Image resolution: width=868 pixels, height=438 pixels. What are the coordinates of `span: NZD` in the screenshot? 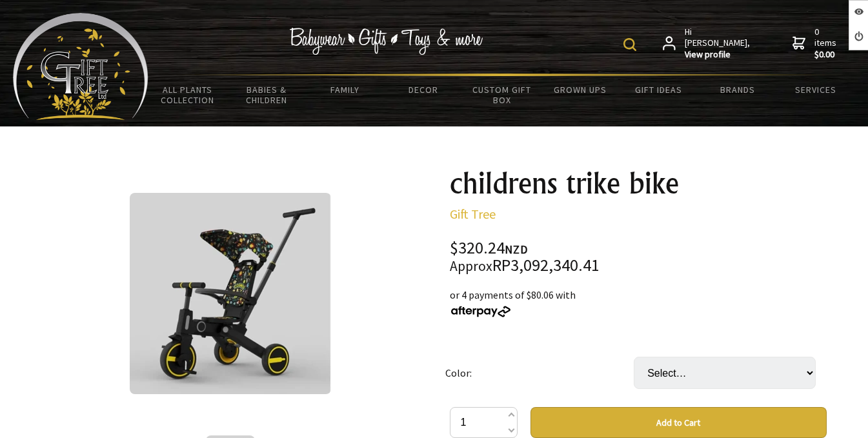 It's located at (516, 249).